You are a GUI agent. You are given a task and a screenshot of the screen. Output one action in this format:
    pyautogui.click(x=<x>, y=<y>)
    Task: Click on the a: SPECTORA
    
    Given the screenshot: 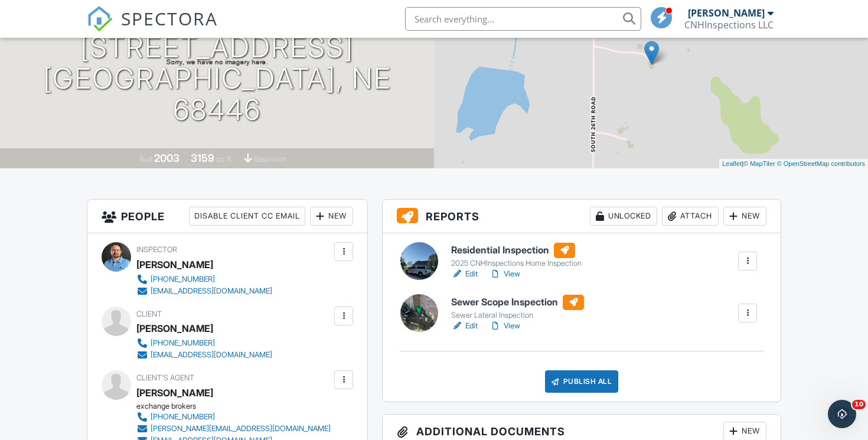 What is the action you would take?
    pyautogui.click(x=152, y=28)
    